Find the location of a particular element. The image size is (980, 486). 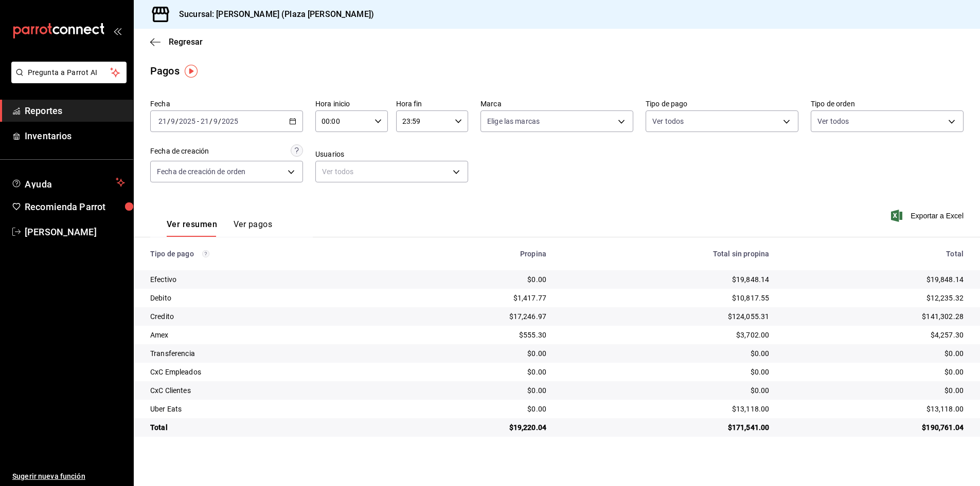

div: Fecha de creación is located at coordinates (179, 151).